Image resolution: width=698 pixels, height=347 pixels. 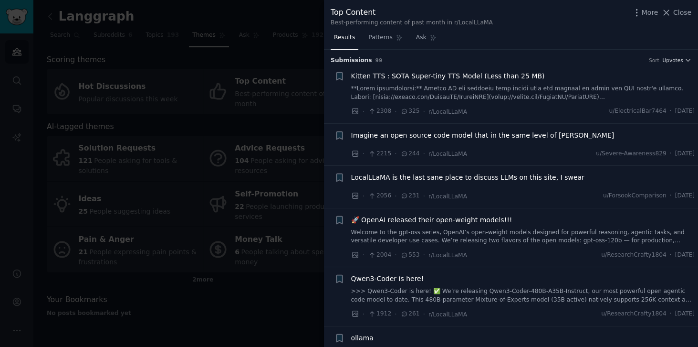 I want to click on span: Upvotes, so click(x=672, y=60).